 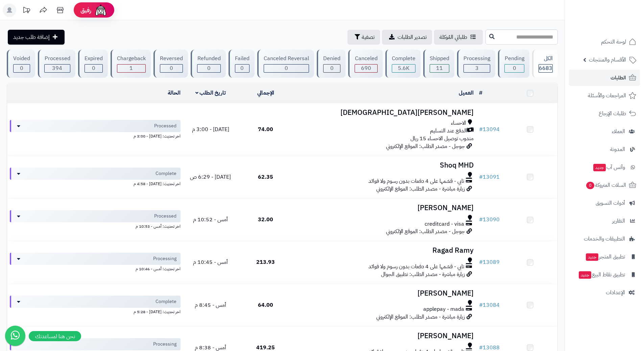 I want to click on div: Chargeback, so click(x=131, y=58).